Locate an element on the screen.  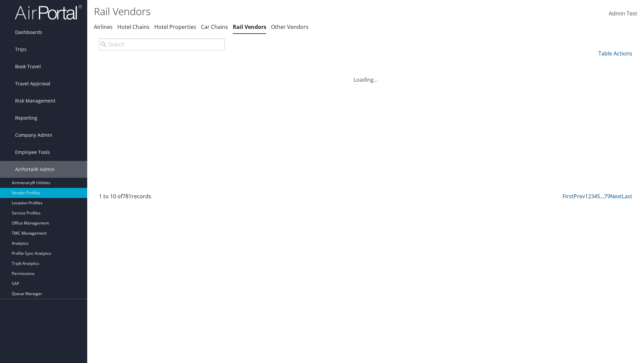
a: Other Vendors is located at coordinates (289, 27).